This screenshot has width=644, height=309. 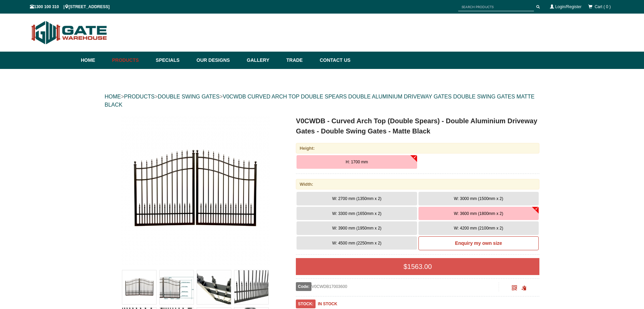 I want to click on span: STOCK:, so click(x=306, y=304).